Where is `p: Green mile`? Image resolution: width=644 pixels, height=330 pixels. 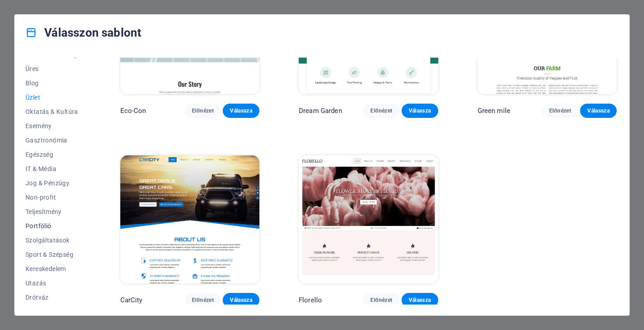 p: Green mile is located at coordinates (494, 111).